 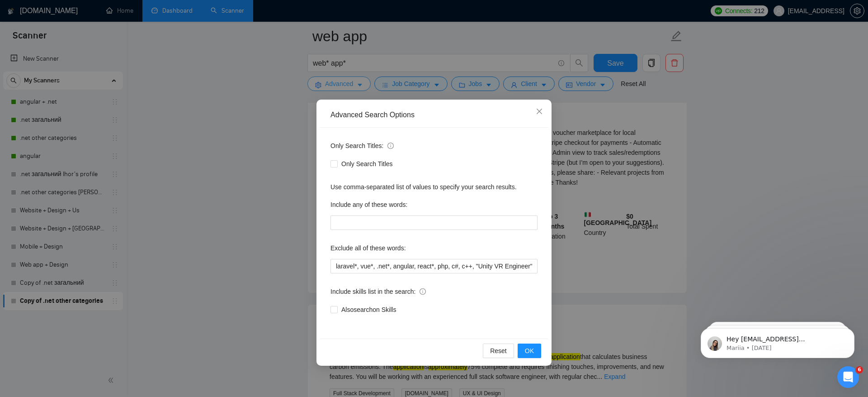 I want to click on span: Only Search Titles:, so click(x=362, y=145).